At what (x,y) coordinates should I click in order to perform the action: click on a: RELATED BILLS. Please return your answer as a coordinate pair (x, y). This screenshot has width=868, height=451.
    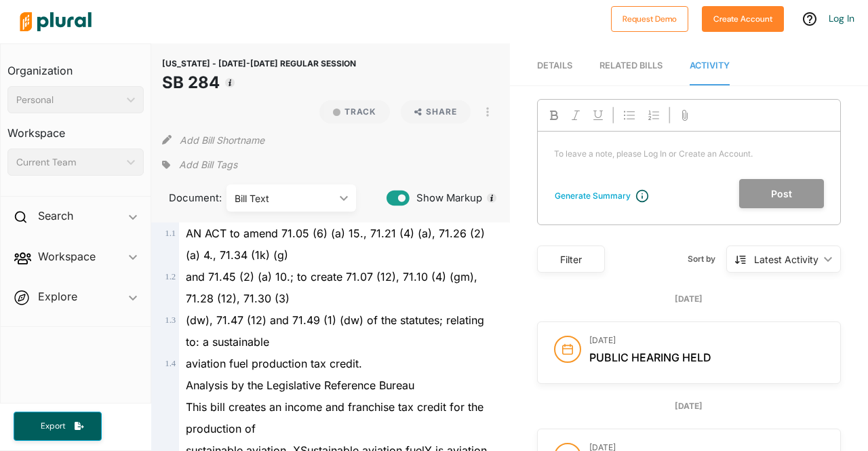
    Looking at the image, I should click on (631, 66).